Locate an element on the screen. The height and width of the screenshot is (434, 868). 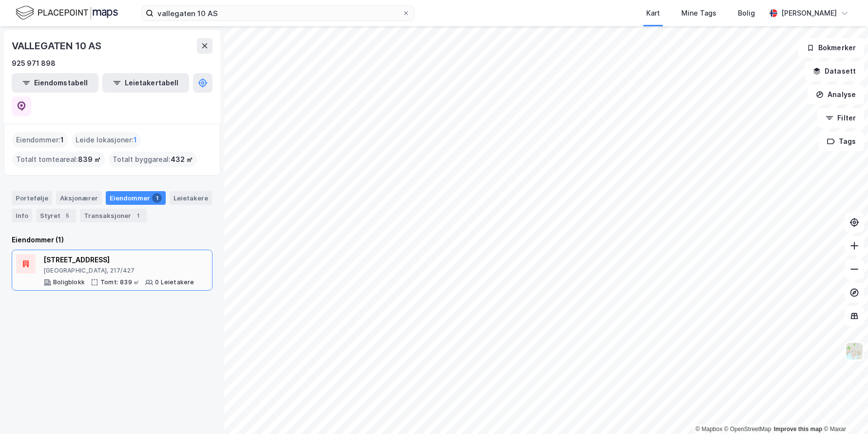
div: Mine Tags is located at coordinates (699, 13).